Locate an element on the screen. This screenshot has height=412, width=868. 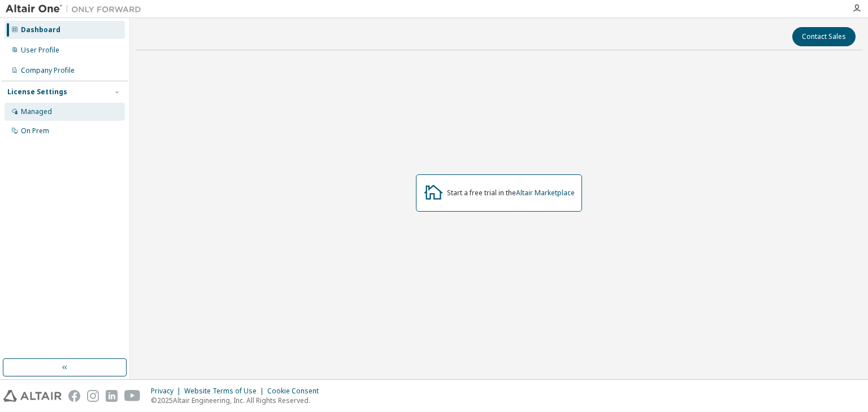
div: Cookie Consent is located at coordinates (296, 391).